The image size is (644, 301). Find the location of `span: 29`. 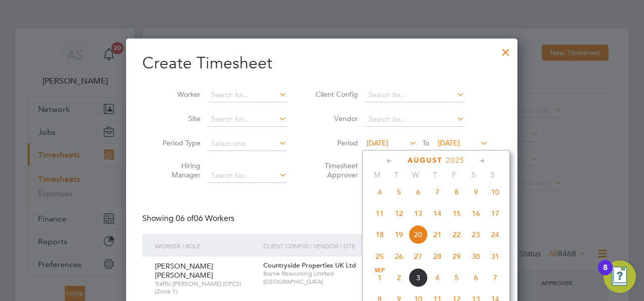

span: 29 is located at coordinates (456, 257).